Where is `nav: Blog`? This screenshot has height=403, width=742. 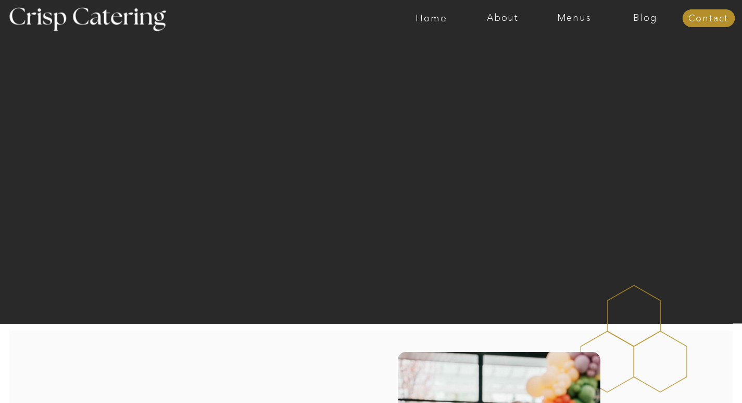 nav: Blog is located at coordinates (645, 18).